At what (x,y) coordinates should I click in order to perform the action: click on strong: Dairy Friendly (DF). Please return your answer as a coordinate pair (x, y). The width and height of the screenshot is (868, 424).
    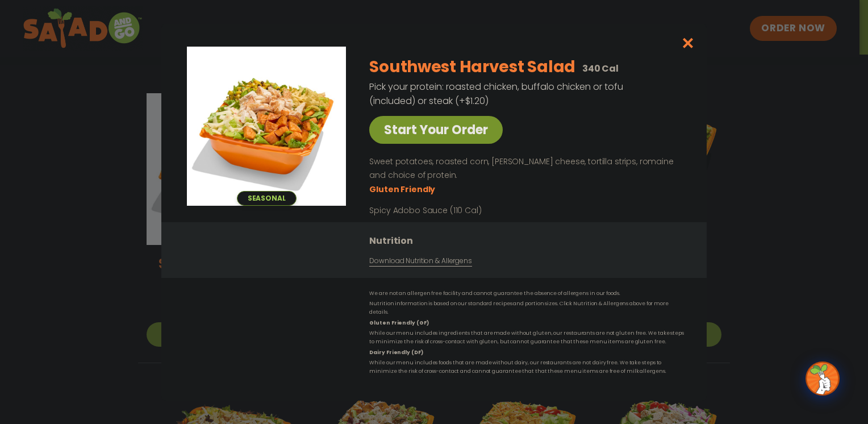
    Looking at the image, I should click on (396, 352).